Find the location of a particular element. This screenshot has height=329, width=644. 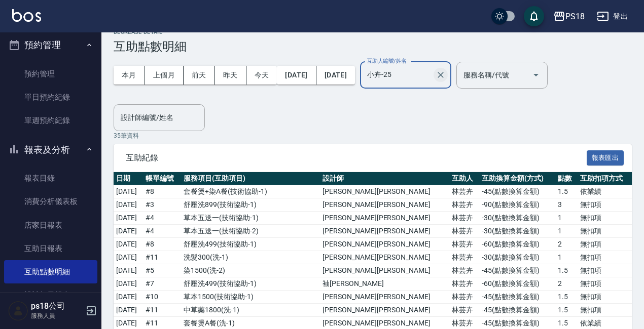

th: 互助換算金額(方式) is located at coordinates (517, 178).